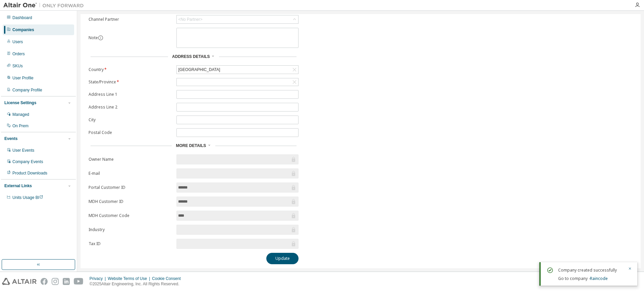 The image size is (644, 291). I want to click on div: Company Profile, so click(27, 90).